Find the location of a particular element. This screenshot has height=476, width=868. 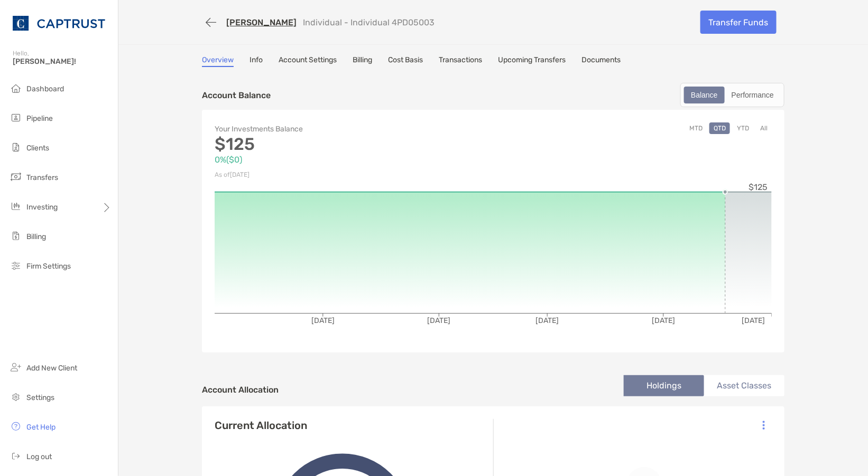

img: dashboard icon is located at coordinates (16, 88).